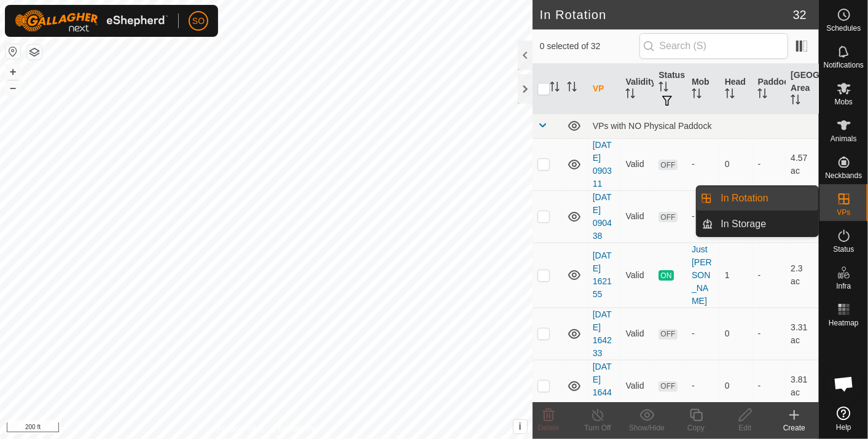 This screenshot has height=439, width=868. Describe the element at coordinates (745, 198) in the screenshot. I see `span: In Rotation` at that location.